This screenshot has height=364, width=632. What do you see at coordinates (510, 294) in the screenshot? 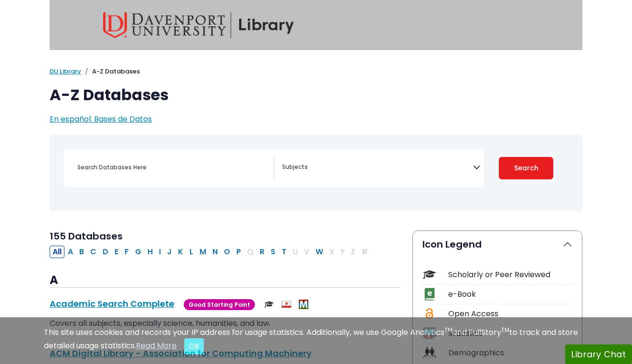
I see `div: e-Book` at bounding box center [510, 294].